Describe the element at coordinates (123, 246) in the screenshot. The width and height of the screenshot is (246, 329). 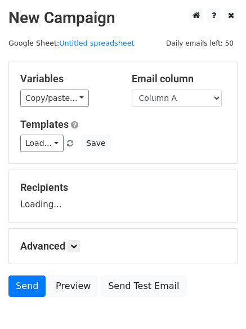
I see `h5: Advanced` at that location.